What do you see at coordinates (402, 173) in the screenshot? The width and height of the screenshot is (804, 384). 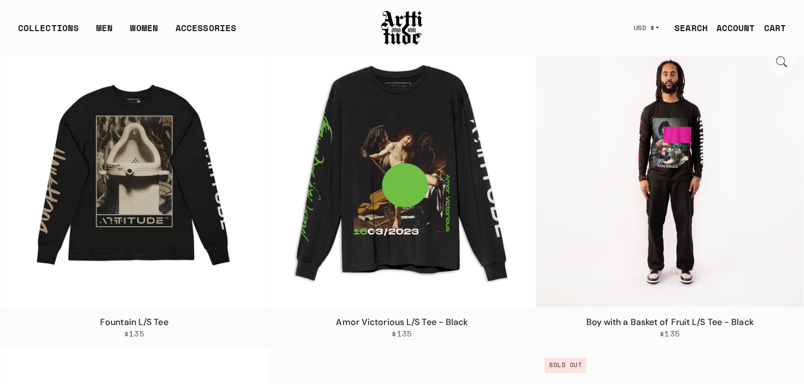 I see `img: Amor Victorious L/S Tee - Black` at bounding box center [402, 173].